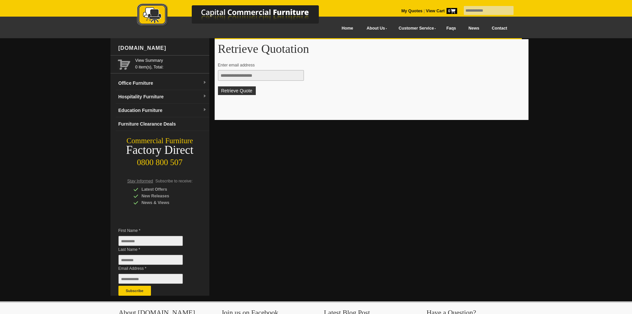 The width and height of the screenshot is (632, 314). What do you see at coordinates (452, 11) in the screenshot?
I see `span: 0` at bounding box center [452, 11].